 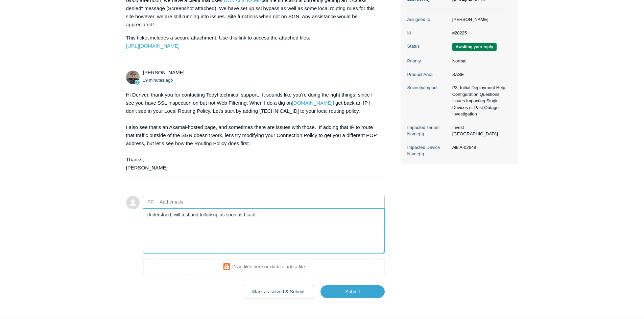 I want to click on dt: Id, so click(x=428, y=33).